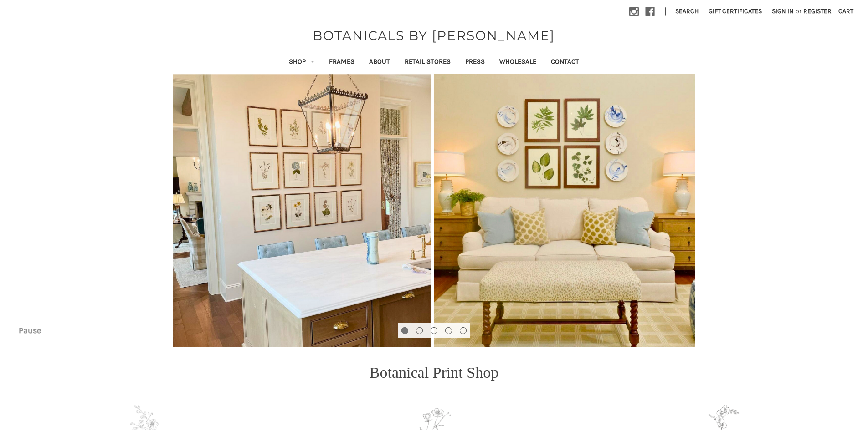 The image size is (868, 430). I want to click on span: Cart, so click(846, 11).